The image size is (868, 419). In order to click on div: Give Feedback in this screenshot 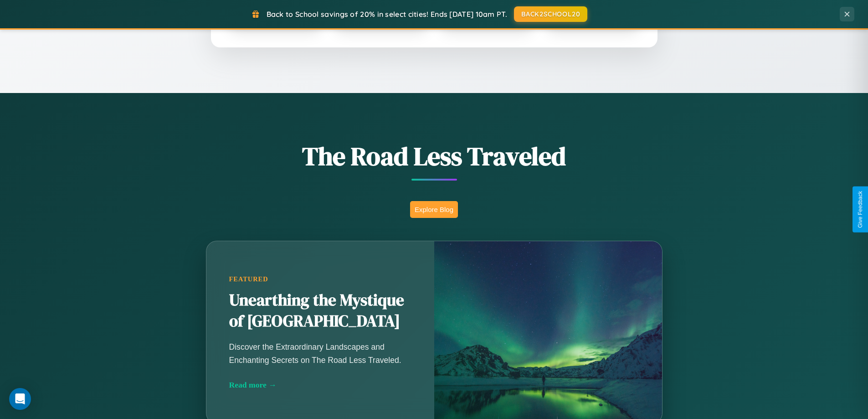, I will do `click(860, 209)`.